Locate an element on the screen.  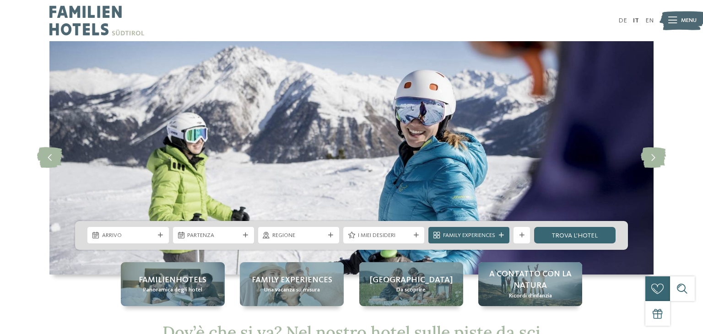
span: Ricordi d’infanzia is located at coordinates (530, 296).